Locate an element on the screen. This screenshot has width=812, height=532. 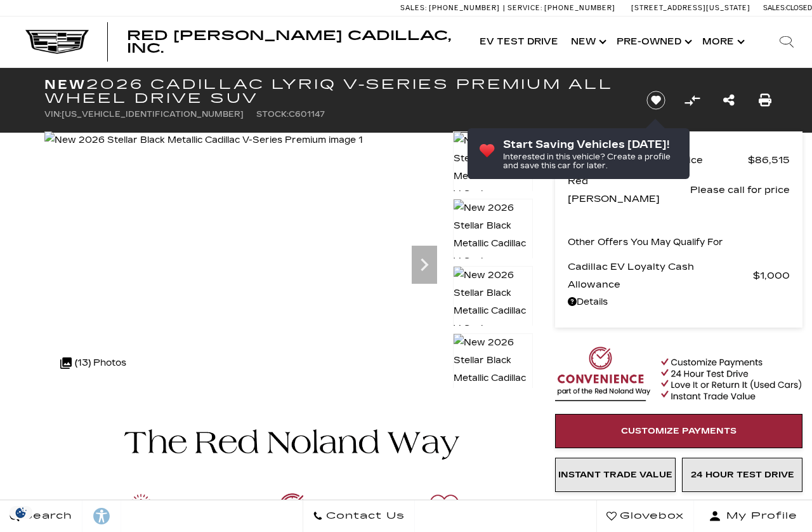
a: New is located at coordinates (587, 42).